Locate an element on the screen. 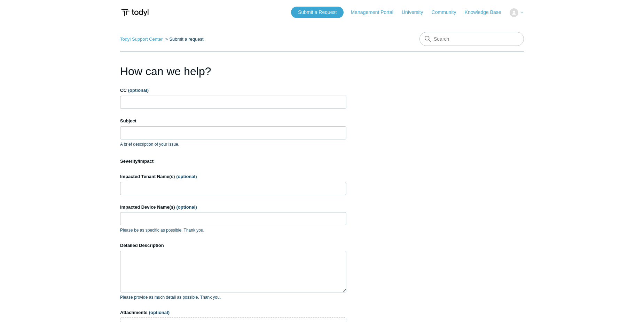 This screenshot has height=322, width=644. label: Detailed Description is located at coordinates (233, 246).